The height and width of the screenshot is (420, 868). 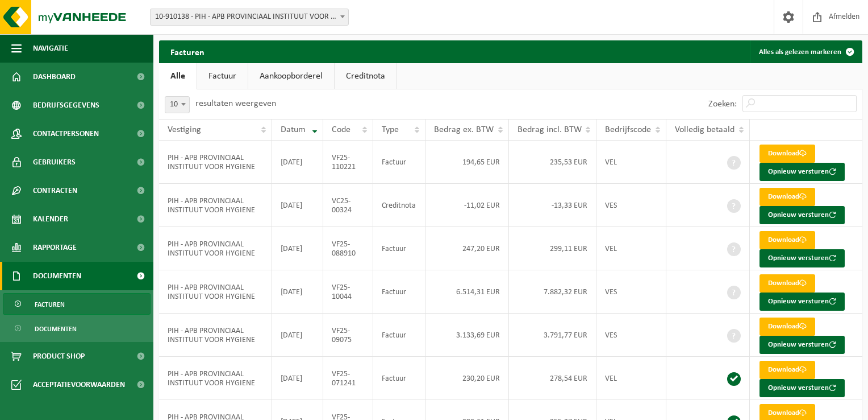 I want to click on td: 7.882,32 EUR, so click(x=553, y=292).